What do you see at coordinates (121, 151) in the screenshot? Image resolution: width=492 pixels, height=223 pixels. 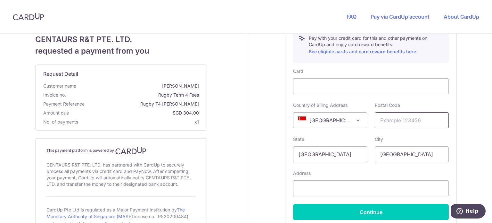 I see `h4: This payment platform is powered by` at bounding box center [121, 151].